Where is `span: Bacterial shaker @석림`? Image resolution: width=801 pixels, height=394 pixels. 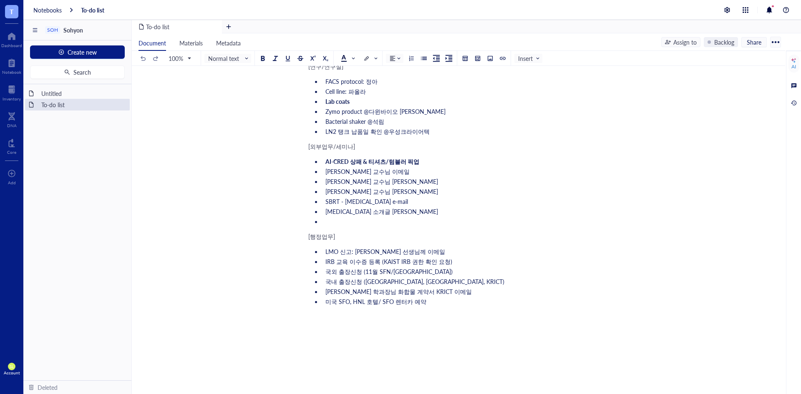
span: Bacterial shaker @석림 is located at coordinates (355, 121).